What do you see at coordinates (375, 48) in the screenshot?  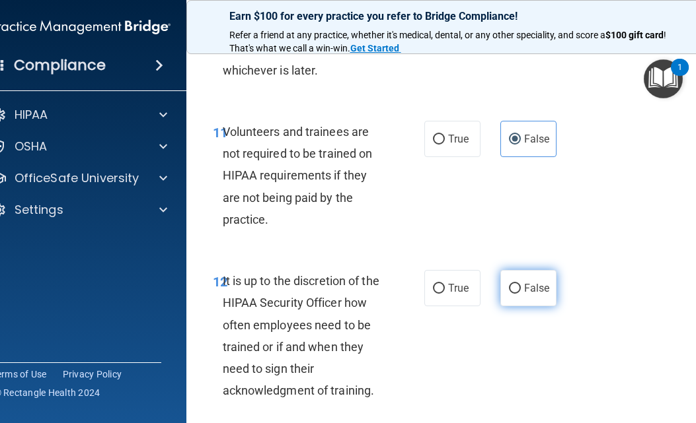 I see `a: Get Started` at bounding box center [375, 48].